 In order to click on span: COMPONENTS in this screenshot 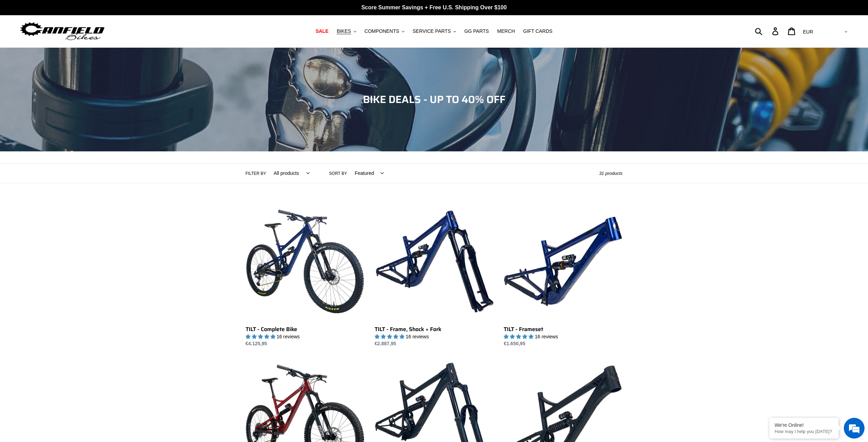, I will do `click(382, 31)`.